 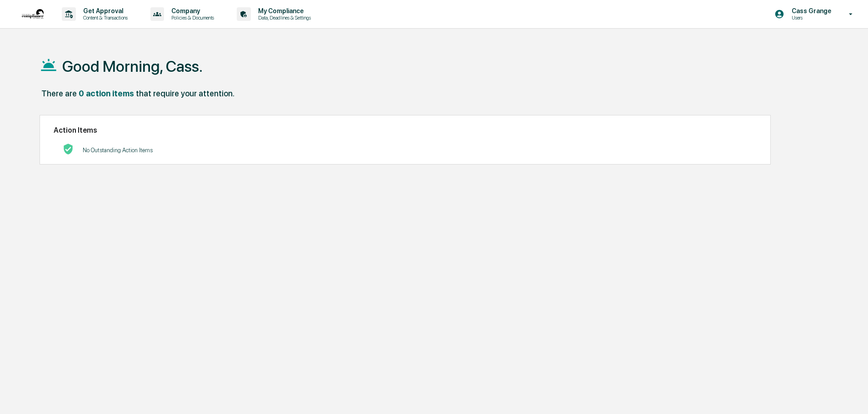 What do you see at coordinates (810, 11) in the screenshot?
I see `p: Cass Grange` at bounding box center [810, 11].